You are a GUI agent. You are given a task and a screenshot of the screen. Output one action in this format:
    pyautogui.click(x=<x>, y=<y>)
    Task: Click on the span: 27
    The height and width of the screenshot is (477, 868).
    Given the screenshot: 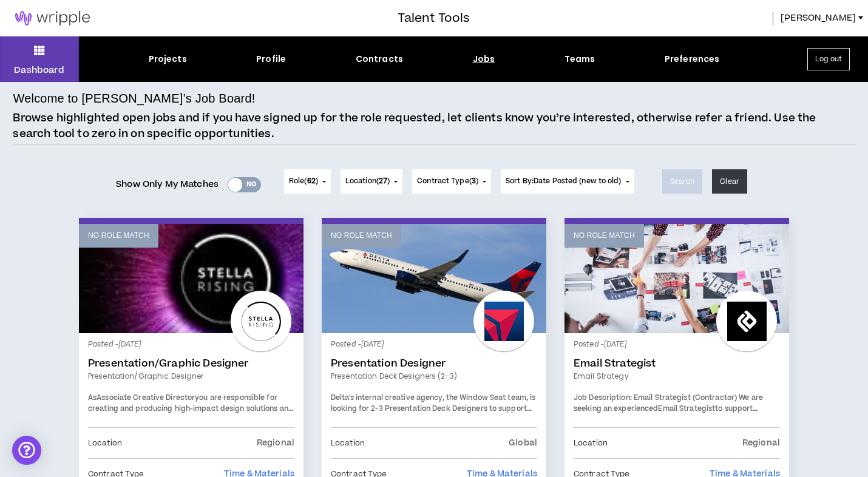 What is the action you would take?
    pyautogui.click(x=383, y=181)
    